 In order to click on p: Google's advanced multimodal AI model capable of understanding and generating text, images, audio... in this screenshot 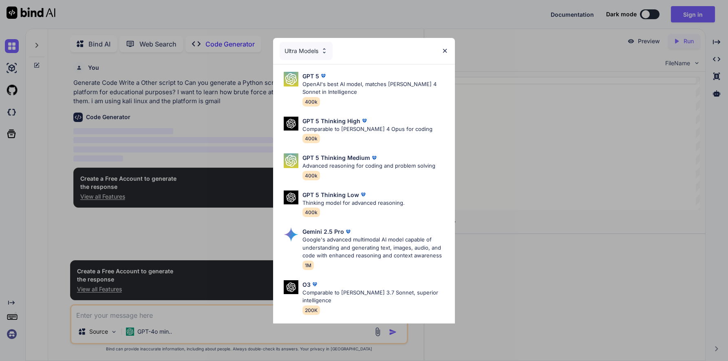, I will do `click(376, 248)`.